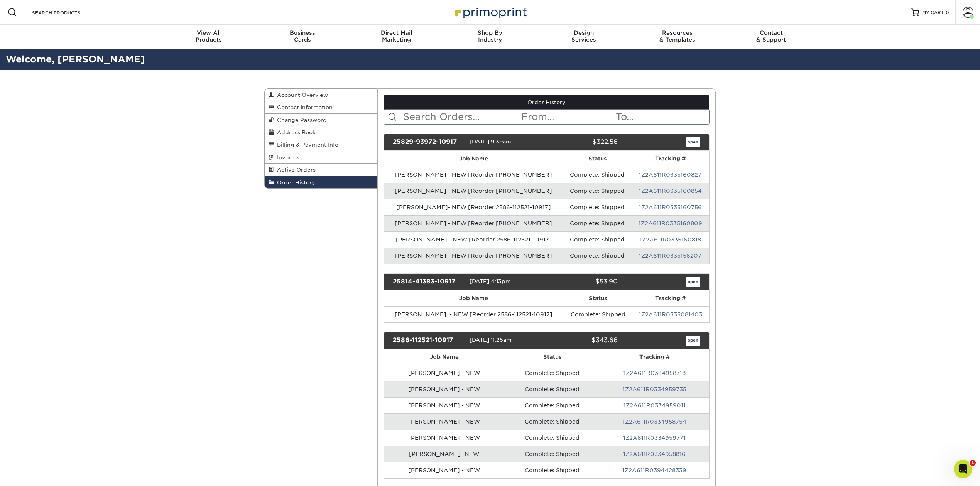 This screenshot has height=486, width=980. Describe the element at coordinates (321, 157) in the screenshot. I see `a: Invoices` at that location.